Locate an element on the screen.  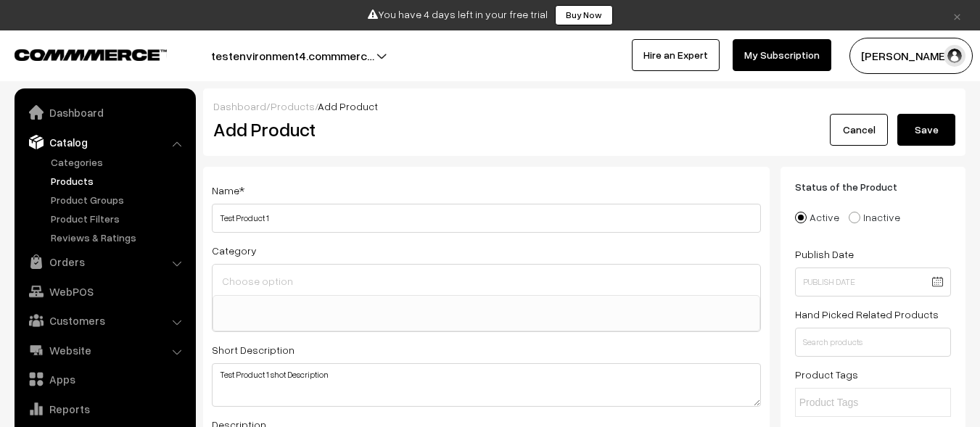
label: Name is located at coordinates (228, 190).